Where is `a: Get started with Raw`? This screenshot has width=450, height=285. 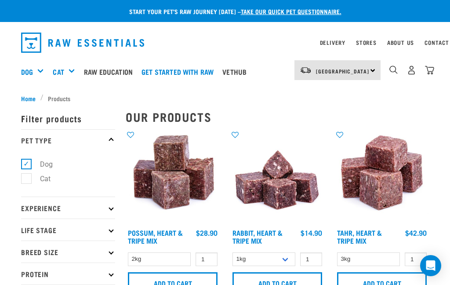
a: Get started with Raw is located at coordinates (180, 72).